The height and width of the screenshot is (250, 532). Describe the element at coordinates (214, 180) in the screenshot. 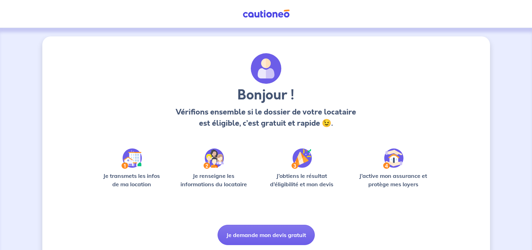

I see `p: Je renseigne les informations du locataire` at that location.